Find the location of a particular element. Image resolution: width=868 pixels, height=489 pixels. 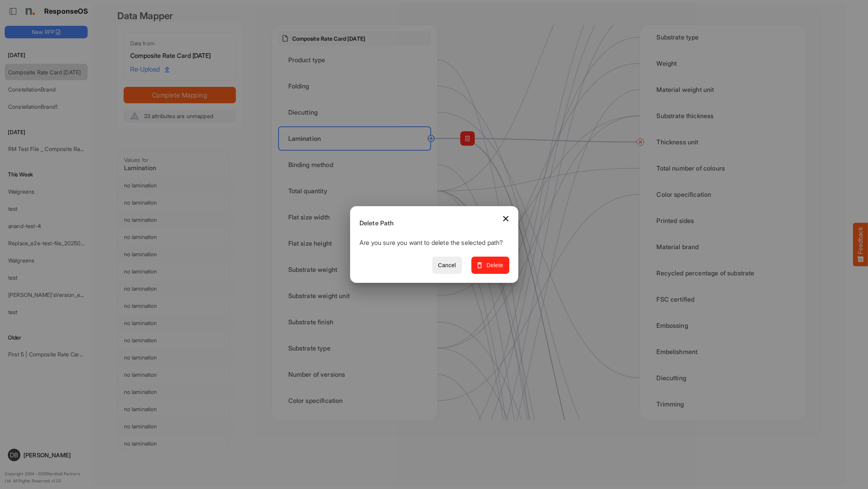

span: Cancel is located at coordinates (447, 265).